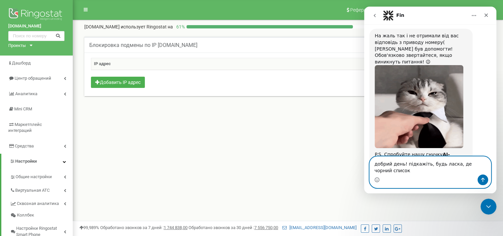 The width and height of the screenshot is (503, 236). I want to click on button: Головна, so click(110, 9).